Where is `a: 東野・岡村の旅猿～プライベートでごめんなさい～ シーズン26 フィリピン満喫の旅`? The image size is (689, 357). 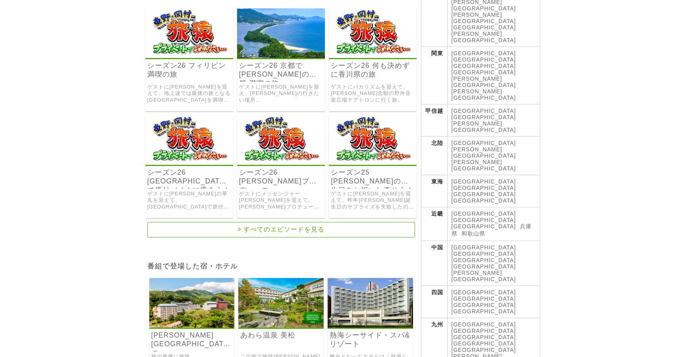 a: 東野・岡村の旅猿～プライベートでごめんなさい～ シーズン26 フィリピン満喫の旅 is located at coordinates (189, 56).